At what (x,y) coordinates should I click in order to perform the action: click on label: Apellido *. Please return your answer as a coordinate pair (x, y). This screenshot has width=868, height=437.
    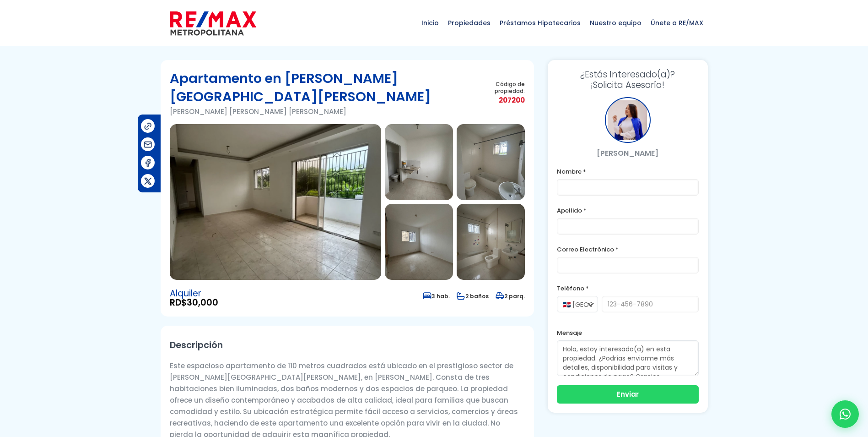
    Looking at the image, I should click on (628, 210).